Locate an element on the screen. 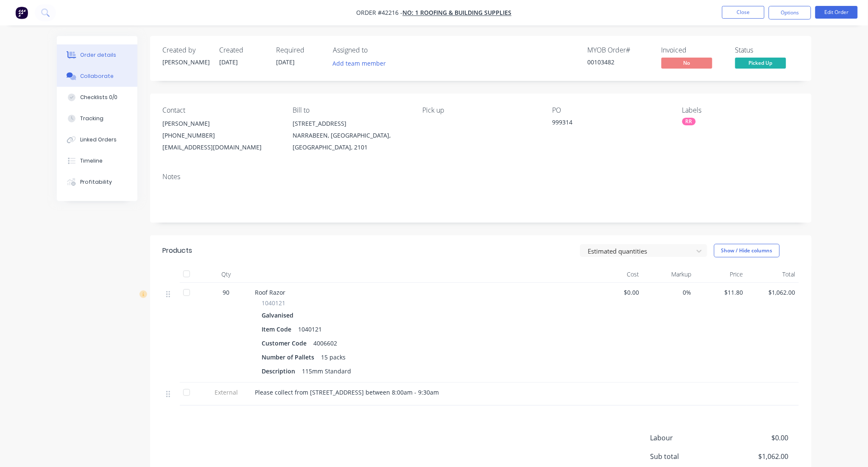 Image resolution: width=868 pixels, height=467 pixels. div: Products is located at coordinates (178, 251).